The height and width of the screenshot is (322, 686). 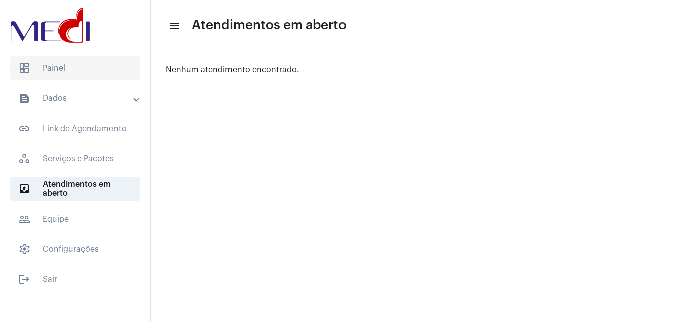 I want to click on span: Sair, so click(x=75, y=279).